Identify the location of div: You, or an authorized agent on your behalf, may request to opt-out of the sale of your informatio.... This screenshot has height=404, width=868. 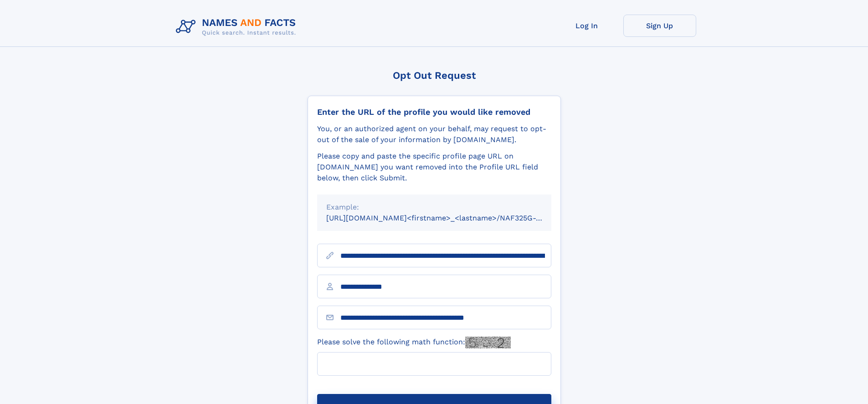
(434, 134).